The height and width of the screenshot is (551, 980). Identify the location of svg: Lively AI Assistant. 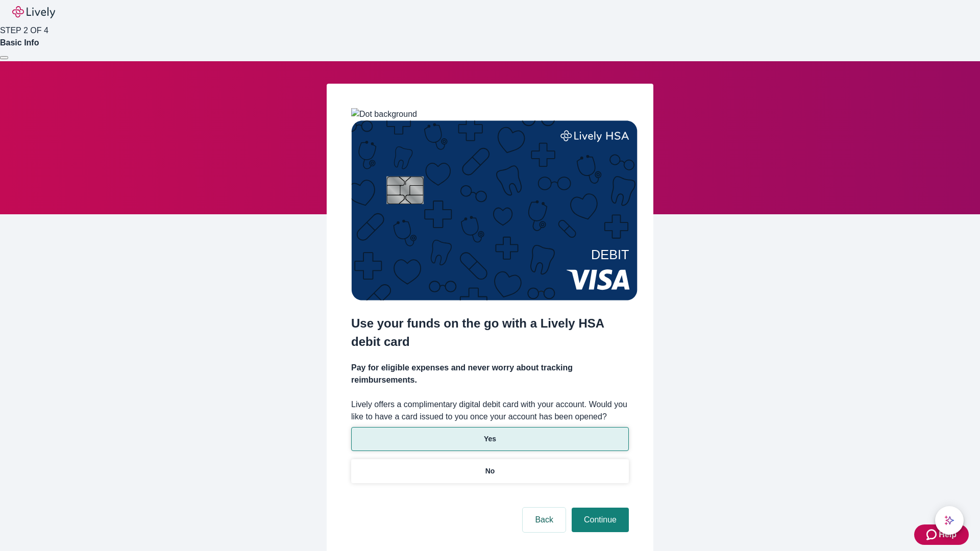
(949, 520).